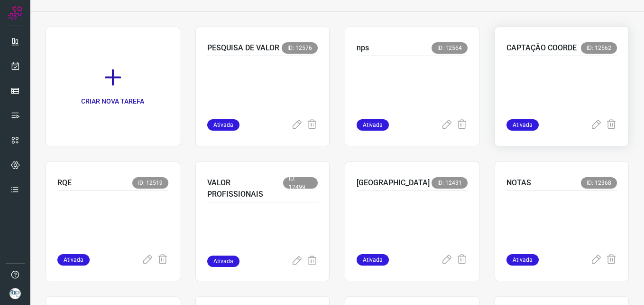  What do you see at coordinates (151, 183) in the screenshot?
I see `span: ID: 12519` at bounding box center [151, 183].